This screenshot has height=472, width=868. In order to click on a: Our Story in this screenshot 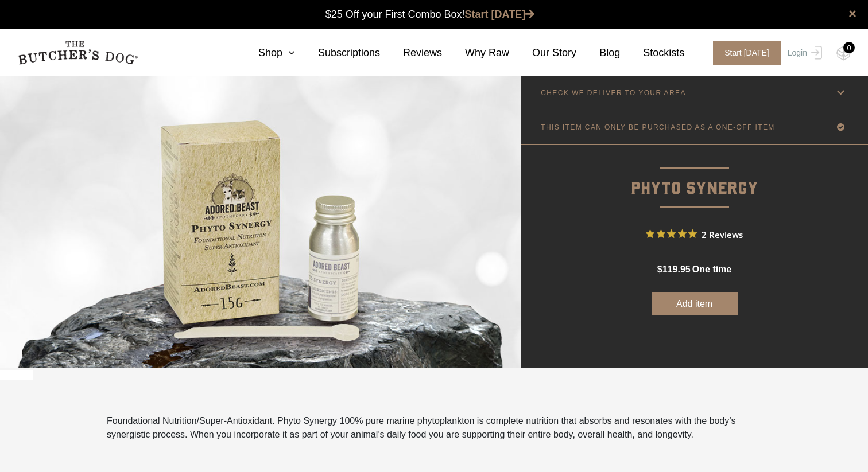, I will do `click(543, 53)`.